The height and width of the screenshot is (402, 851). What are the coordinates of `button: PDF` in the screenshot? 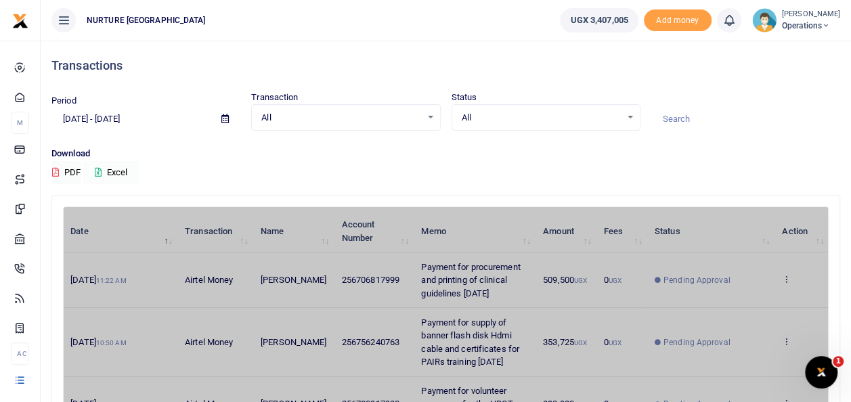 It's located at (66, 173).